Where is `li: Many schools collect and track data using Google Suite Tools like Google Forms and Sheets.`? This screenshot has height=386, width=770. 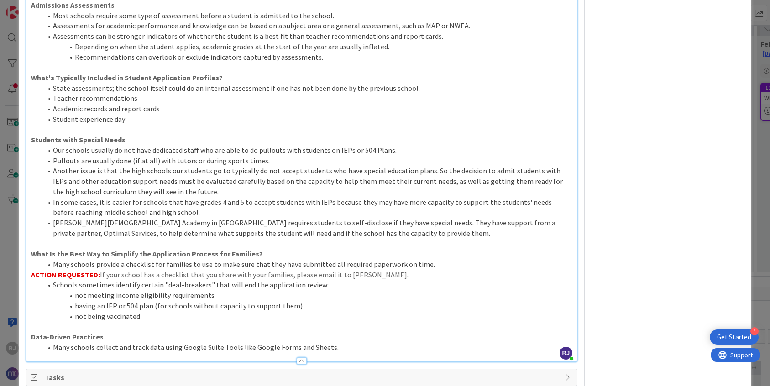 li: Many schools collect and track data using Google Suite Tools like Google Forms and Sheets. is located at coordinates (307, 347).